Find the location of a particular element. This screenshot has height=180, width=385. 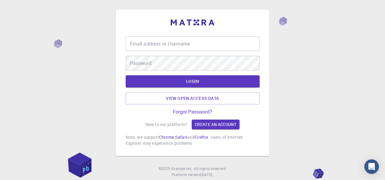

div: Open Intercom Messenger is located at coordinates (372, 167).